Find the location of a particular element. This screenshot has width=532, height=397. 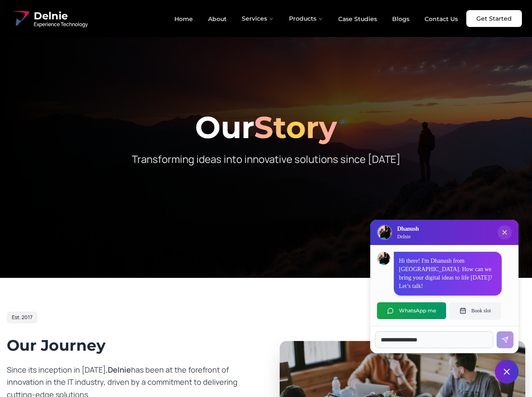

p: Delnie is located at coordinates (408, 237).